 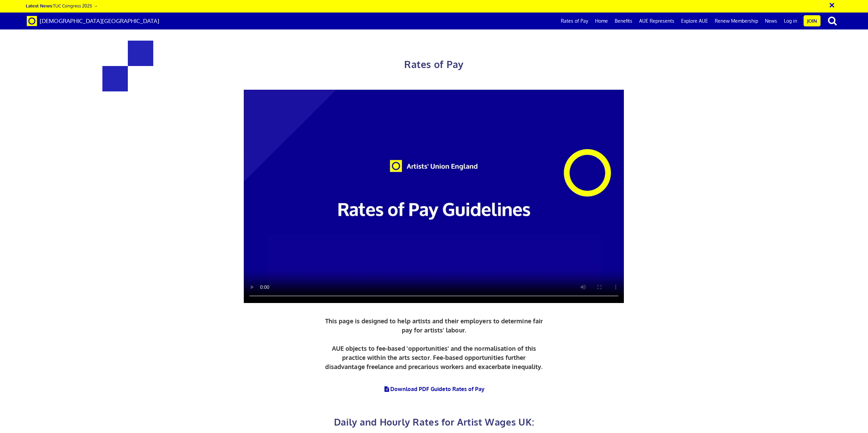 What do you see at coordinates (39, 5) in the screenshot?
I see `strong: Latest News:` at bounding box center [39, 5].